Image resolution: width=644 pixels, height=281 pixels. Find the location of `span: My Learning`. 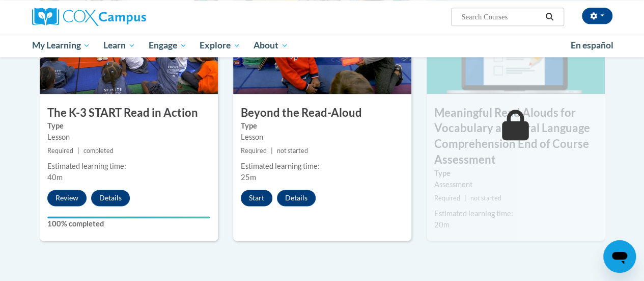

span: My Learning is located at coordinates (61, 45).